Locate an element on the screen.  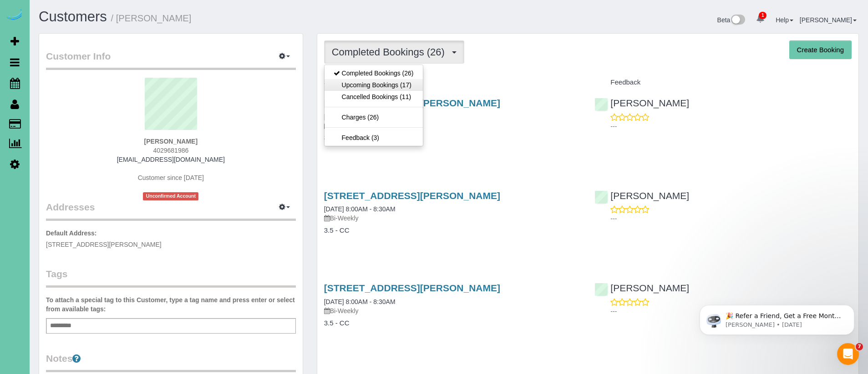
a: Help is located at coordinates (785, 20).